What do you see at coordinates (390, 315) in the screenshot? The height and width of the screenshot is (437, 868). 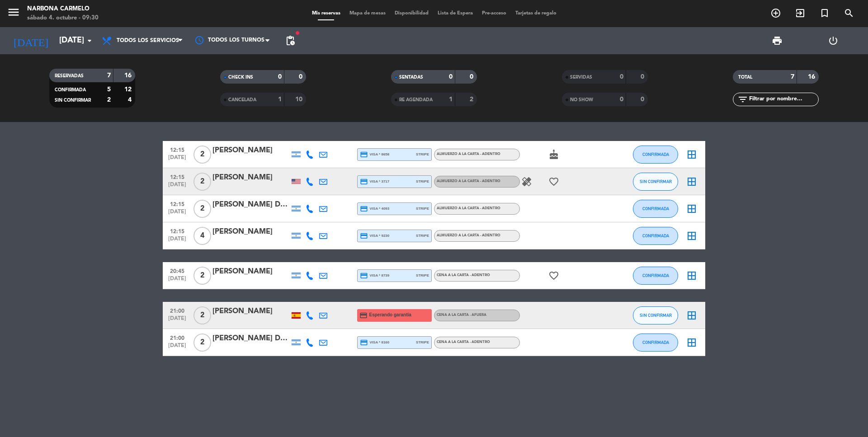 I see `span: Esperando garantía` at bounding box center [390, 315].